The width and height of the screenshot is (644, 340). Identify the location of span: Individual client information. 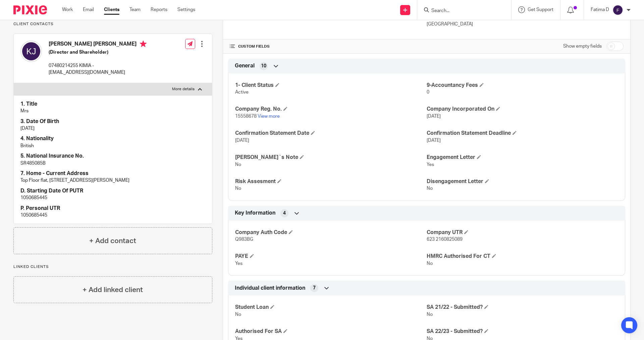
(270, 288).